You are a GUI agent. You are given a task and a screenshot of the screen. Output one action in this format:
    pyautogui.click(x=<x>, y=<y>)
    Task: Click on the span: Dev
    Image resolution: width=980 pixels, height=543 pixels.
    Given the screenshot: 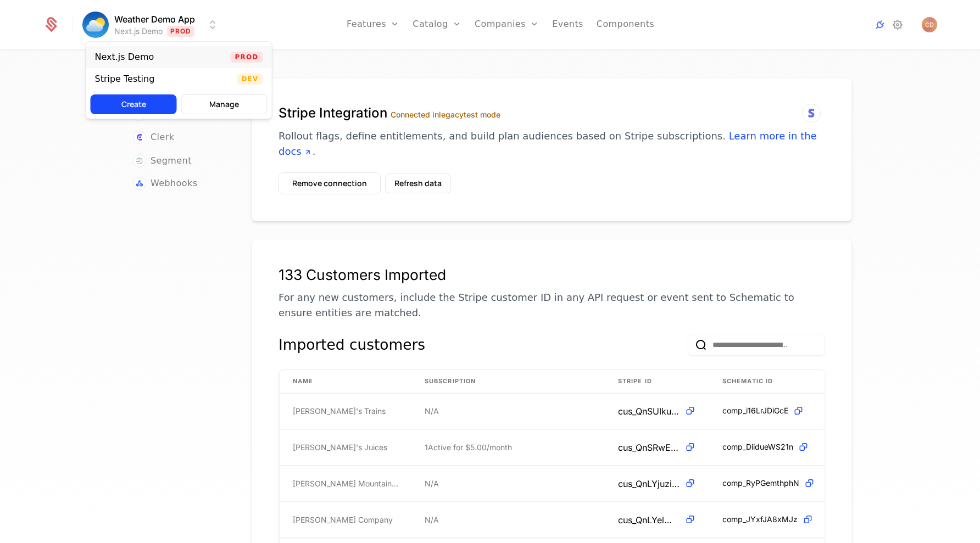 What is the action you would take?
    pyautogui.click(x=249, y=79)
    